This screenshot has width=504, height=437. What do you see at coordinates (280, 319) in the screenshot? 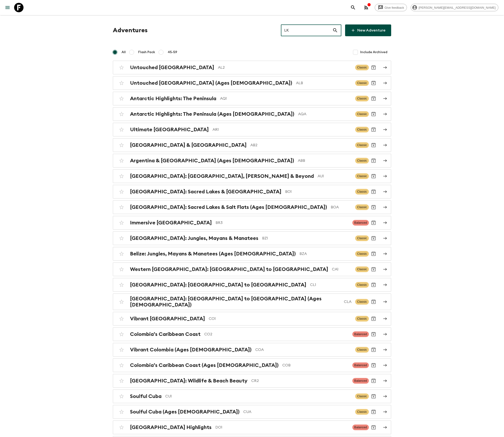
I see `p: CO1` at bounding box center [280, 319].